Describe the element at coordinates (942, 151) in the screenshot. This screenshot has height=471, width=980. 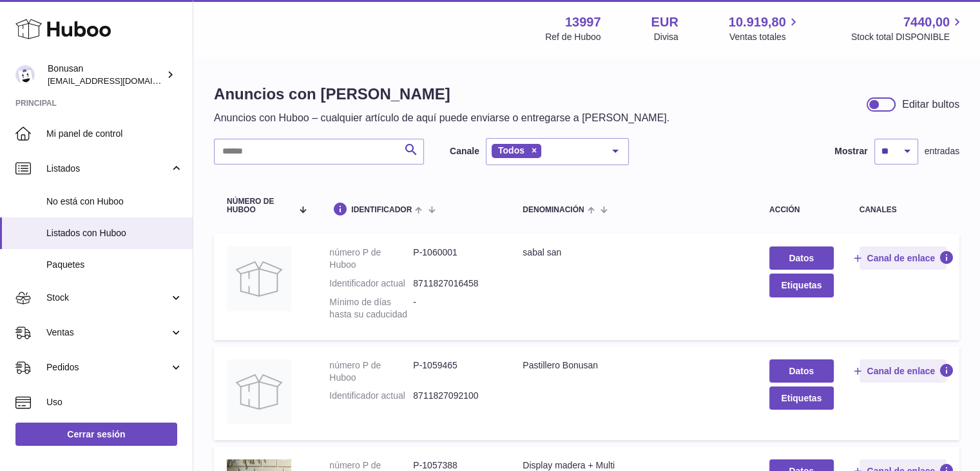
I see `span: entradas` at that location.